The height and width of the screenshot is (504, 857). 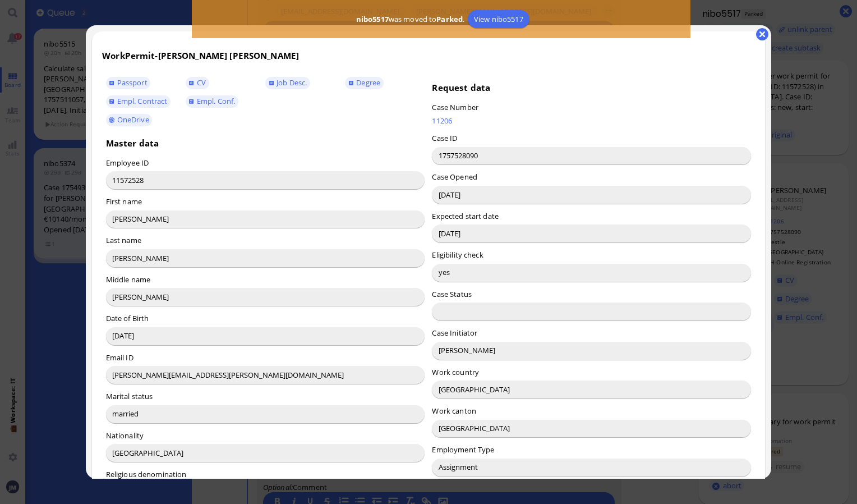 I want to click on a: OneDrive, so click(x=129, y=120).